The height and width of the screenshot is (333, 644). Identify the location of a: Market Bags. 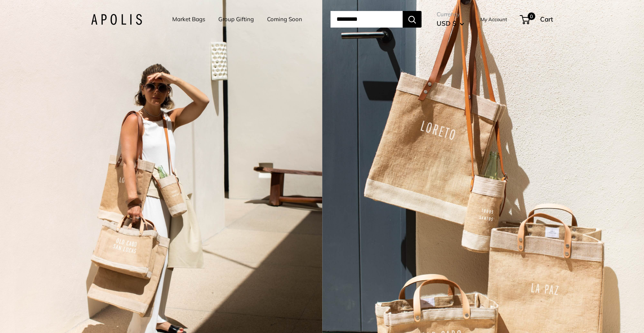
(189, 20).